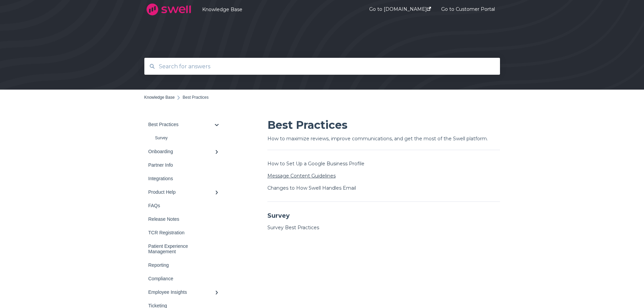  What do you see at coordinates (182, 232) in the screenshot?
I see `div: TCR Registration` at bounding box center [182, 232].